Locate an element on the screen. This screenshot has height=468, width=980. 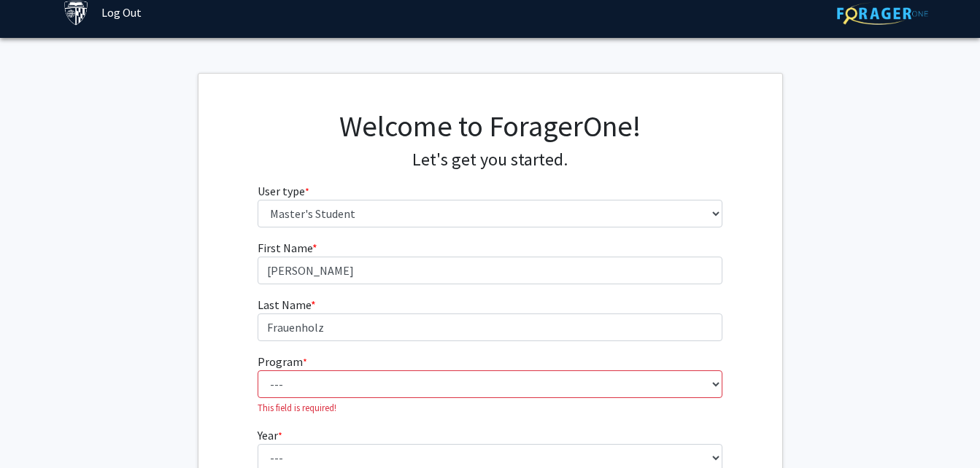
label: Year is located at coordinates (270, 435).